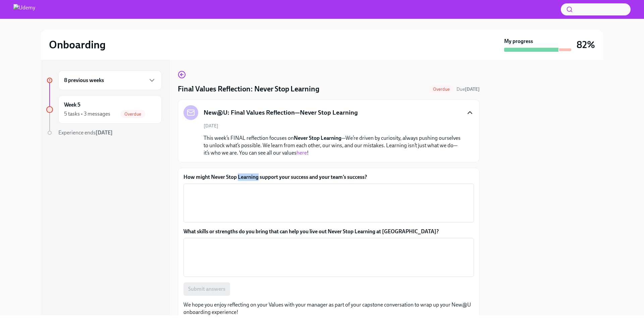 This screenshot has width=644, height=322. Describe the element at coordinates (87, 114) in the screenshot. I see `div: 5 tasks • 3 messages` at that location.